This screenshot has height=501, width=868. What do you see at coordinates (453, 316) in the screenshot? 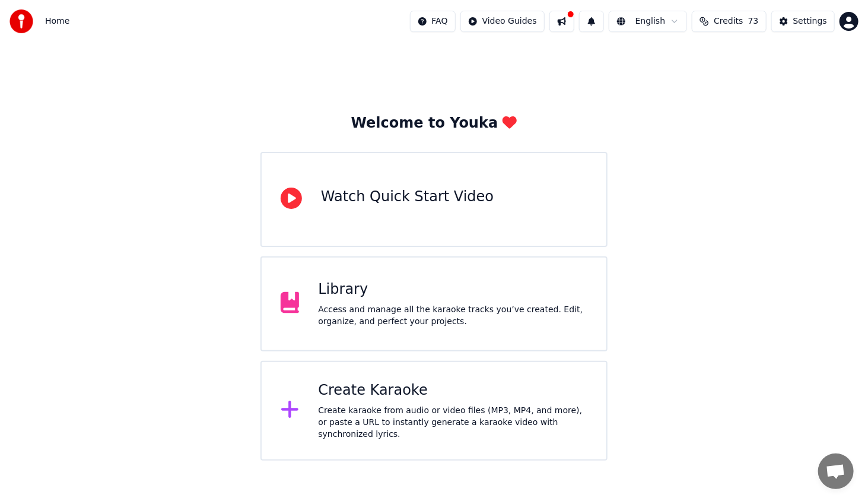
I see `div: Access and manage all the karaoke tracks you’ve created. Edit, organize, and perfect your projects.` at bounding box center [453, 316].